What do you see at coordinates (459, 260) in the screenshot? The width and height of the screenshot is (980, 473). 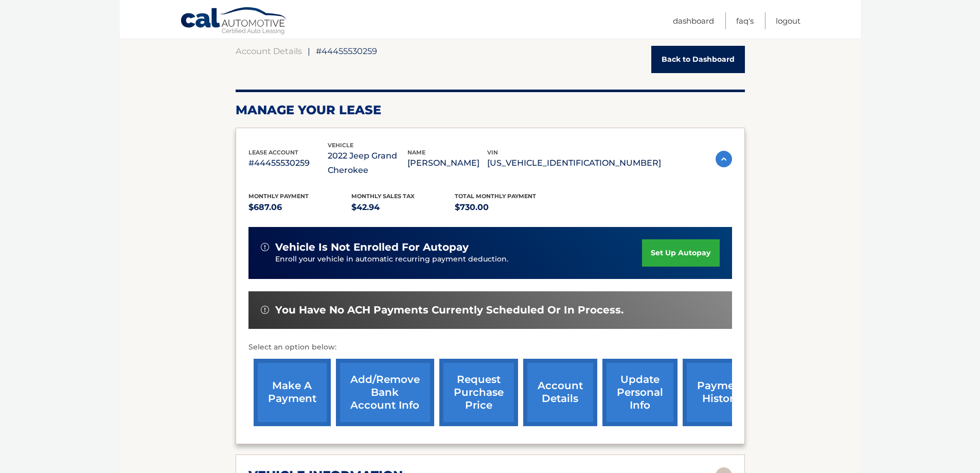 I see `p: Enroll your vehicle in automatic recurring payment deduction.` at bounding box center [459, 260].